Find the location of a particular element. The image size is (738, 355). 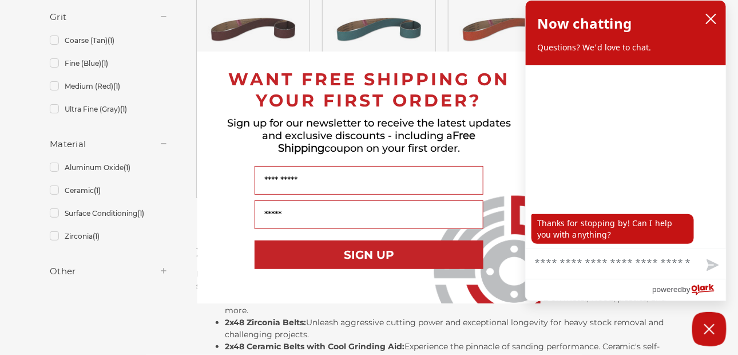

button: Close dialog is located at coordinates (530, 62).